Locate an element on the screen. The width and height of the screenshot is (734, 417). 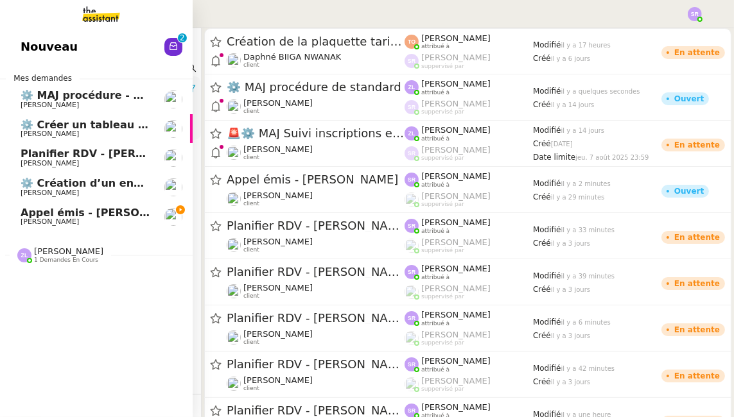
img: users%2FKPVW5uJ7nAf2BaBJPZnFMauzfh73%2Favatar%2FDigitalCollectionThumbnailHandler.jpeg is located at coordinates (234, 60).